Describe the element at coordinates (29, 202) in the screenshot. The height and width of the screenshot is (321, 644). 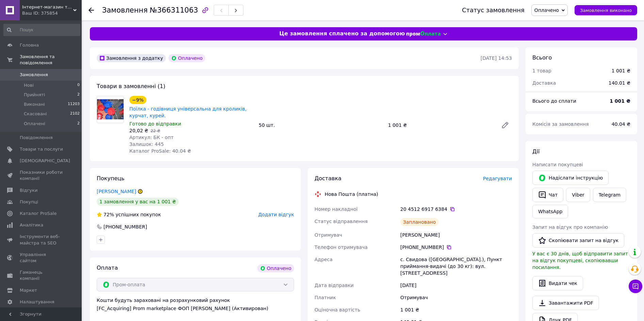
I see `span: Покупці` at that location.